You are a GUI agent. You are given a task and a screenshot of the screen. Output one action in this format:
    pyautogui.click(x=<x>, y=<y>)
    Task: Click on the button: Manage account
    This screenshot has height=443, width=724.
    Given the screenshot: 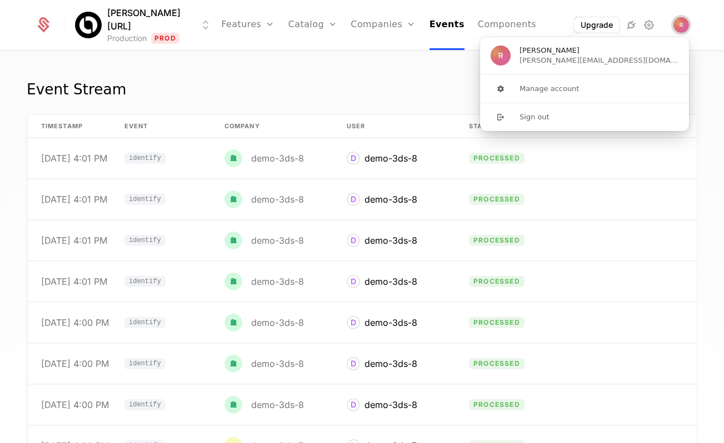 What is the action you would take?
    pyautogui.click(x=584, y=89)
    